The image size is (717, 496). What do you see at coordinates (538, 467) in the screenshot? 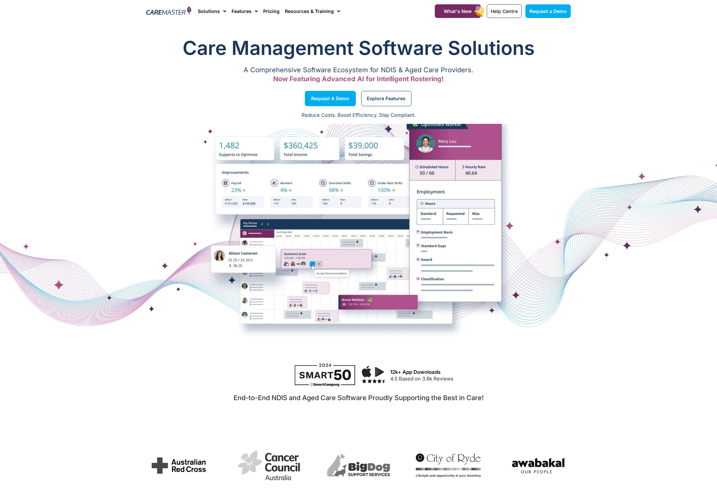
I see `div: 5 / 7` at bounding box center [538, 467].